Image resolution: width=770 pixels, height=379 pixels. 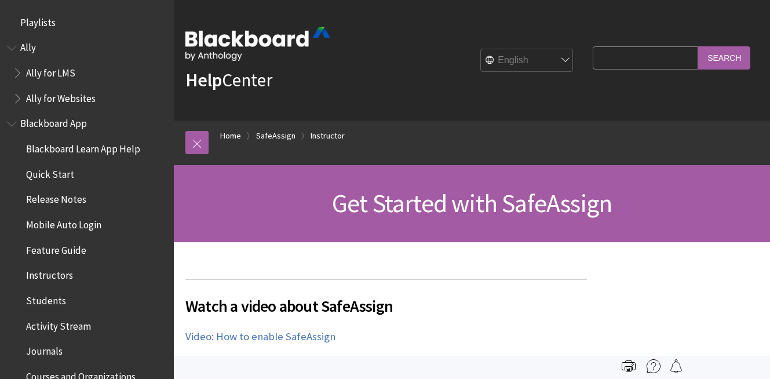 I want to click on img: More help, so click(x=653, y=366).